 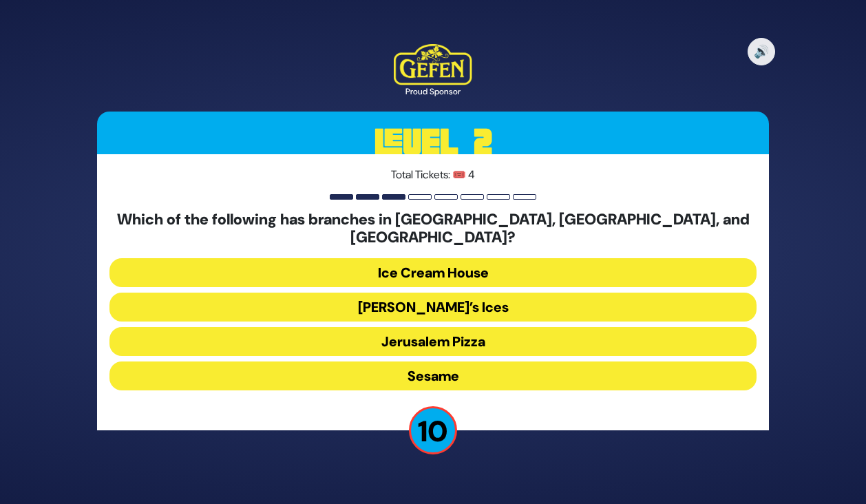 What do you see at coordinates (433, 376) in the screenshot?
I see `button: Sesame` at bounding box center [433, 376].